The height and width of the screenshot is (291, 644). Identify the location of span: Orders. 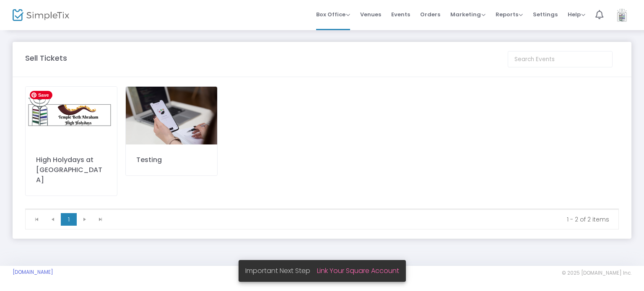
(430, 14).